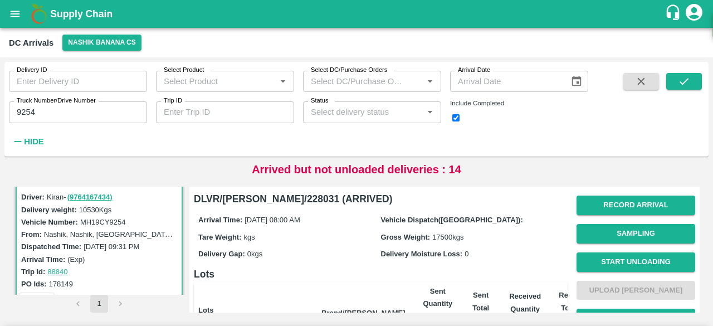  I want to click on label: Select DC/Purchase Orders, so click(349, 70).